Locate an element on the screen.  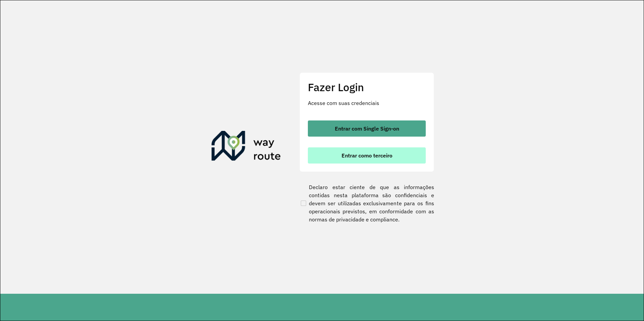
img: Roteirizador AmbevTech is located at coordinates (246, 147).